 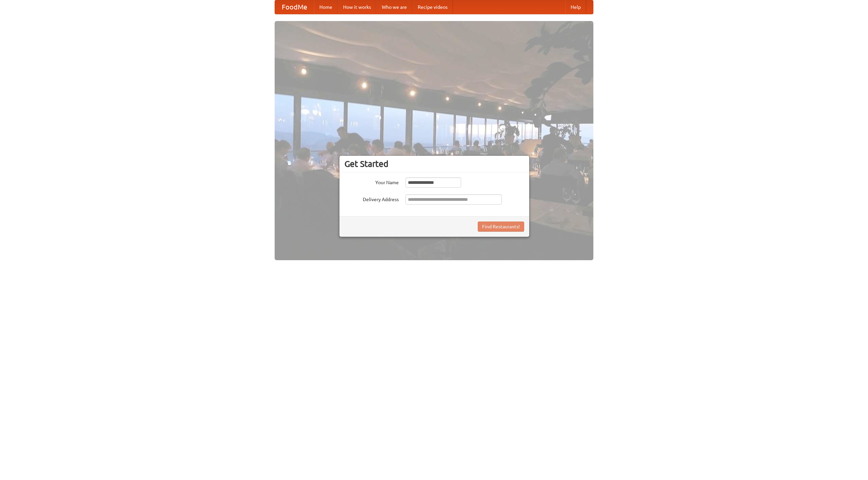 I want to click on a: Help, so click(x=576, y=7).